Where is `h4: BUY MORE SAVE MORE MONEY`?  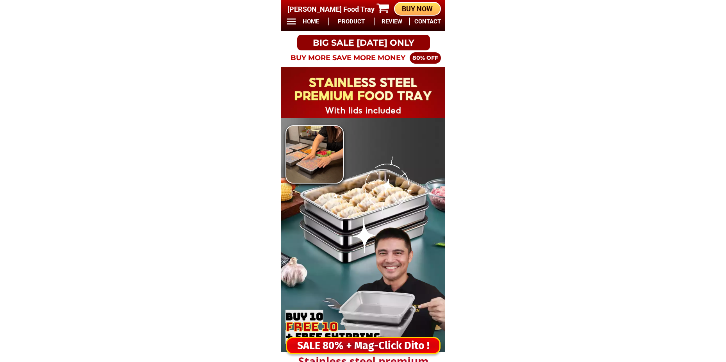 h4: BUY MORE SAVE MORE MONEY is located at coordinates (347, 57).